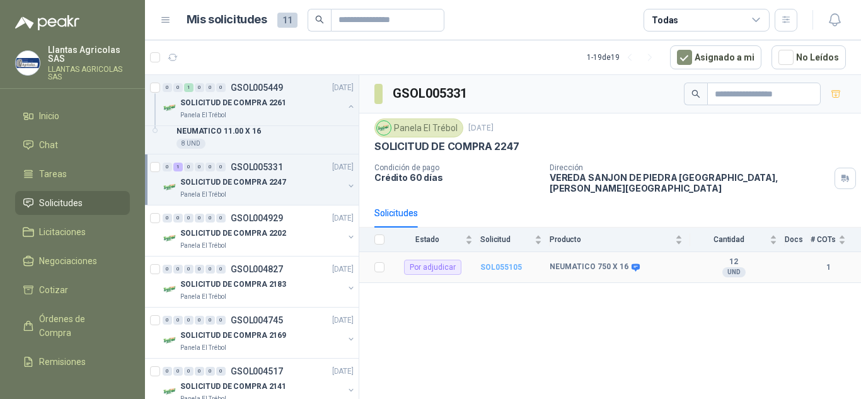 This screenshot has width=861, height=399. Describe the element at coordinates (72, 232) in the screenshot. I see `a: Licitaciones` at that location.